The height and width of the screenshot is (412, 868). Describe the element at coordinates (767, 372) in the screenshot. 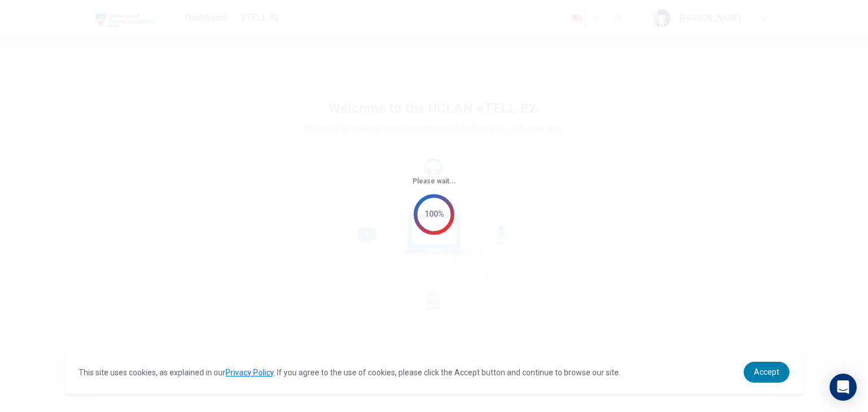

I see `a: dismiss cookie message` at that location.